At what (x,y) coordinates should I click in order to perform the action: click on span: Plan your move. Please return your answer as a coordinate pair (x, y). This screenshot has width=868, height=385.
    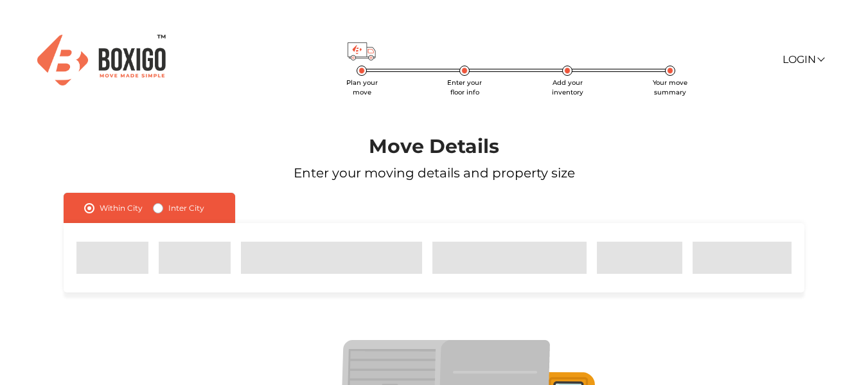
    Looking at the image, I should click on (362, 87).